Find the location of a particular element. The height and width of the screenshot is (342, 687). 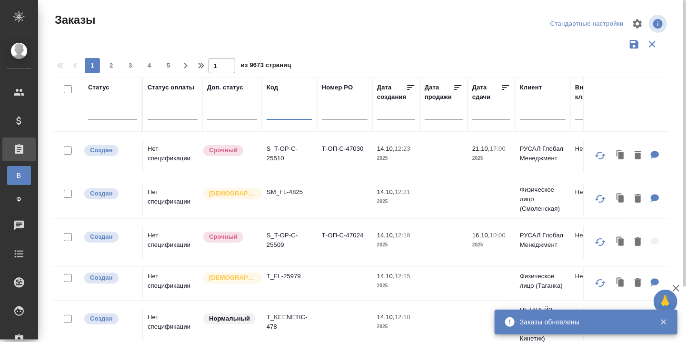

div: Внутренний клиент is located at coordinates (594, 92).